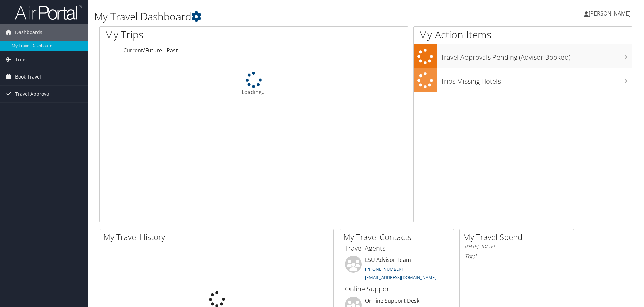  What do you see at coordinates (33, 94) in the screenshot?
I see `span: Travel Approval` at bounding box center [33, 94].